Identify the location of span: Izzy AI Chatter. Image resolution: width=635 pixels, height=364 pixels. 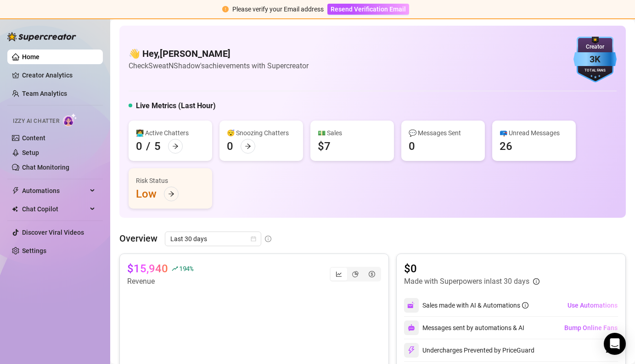
(36, 121).